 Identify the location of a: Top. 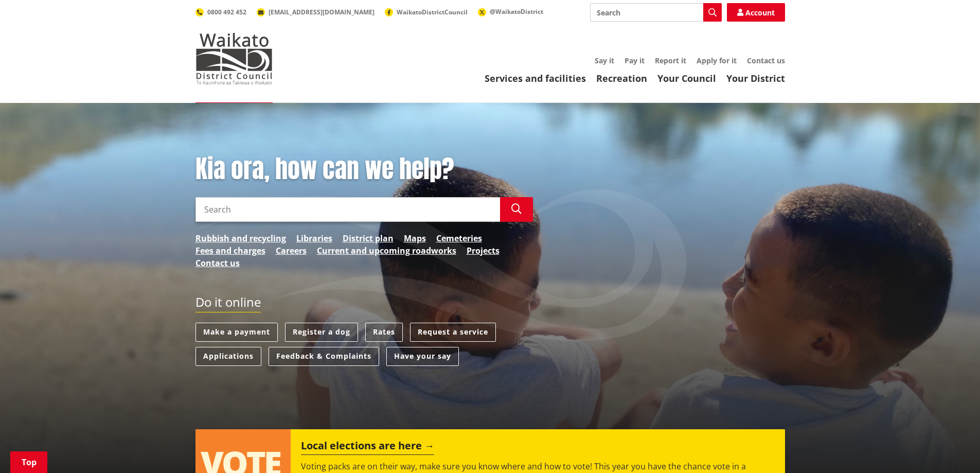
(29, 461).